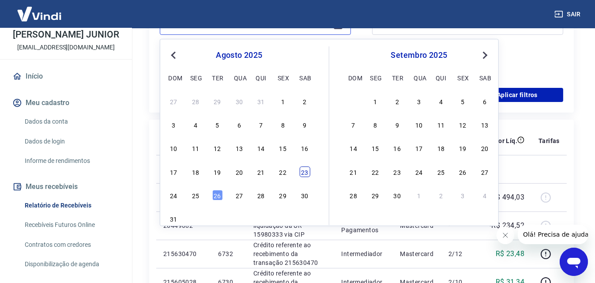 The image size is (595, 283). I want to click on div: Choose domingo, 14 de setembro de 2025, so click(354, 148).